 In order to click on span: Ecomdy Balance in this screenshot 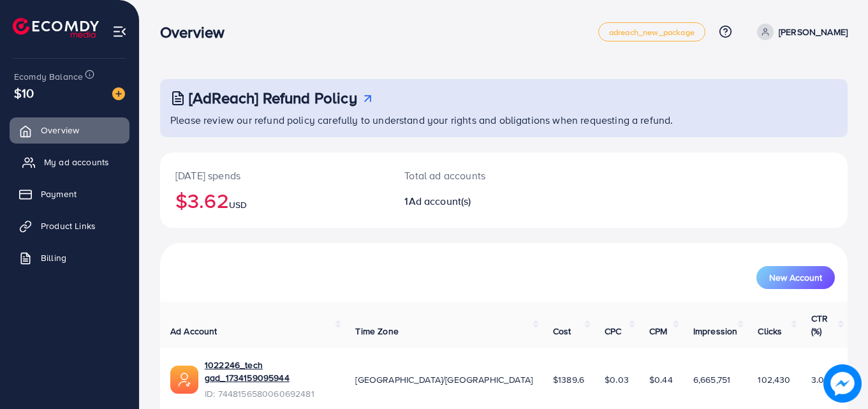, I will do `click(49, 77)`.